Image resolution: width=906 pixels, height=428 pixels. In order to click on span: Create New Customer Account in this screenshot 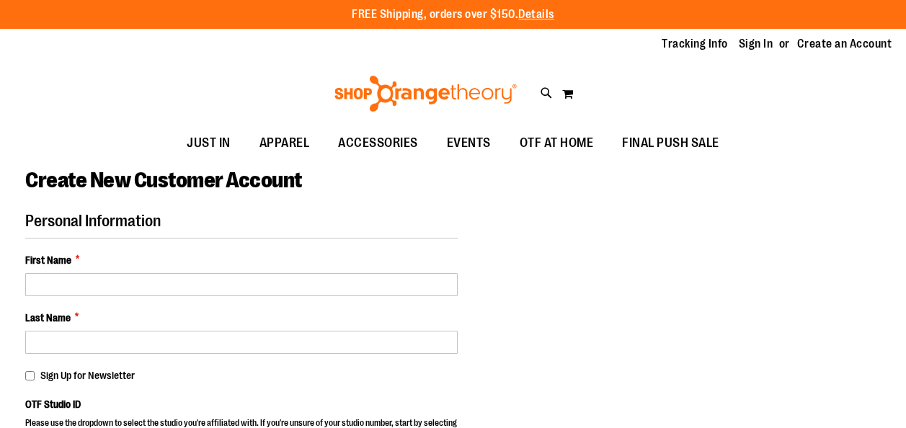, I will do `click(164, 180)`.